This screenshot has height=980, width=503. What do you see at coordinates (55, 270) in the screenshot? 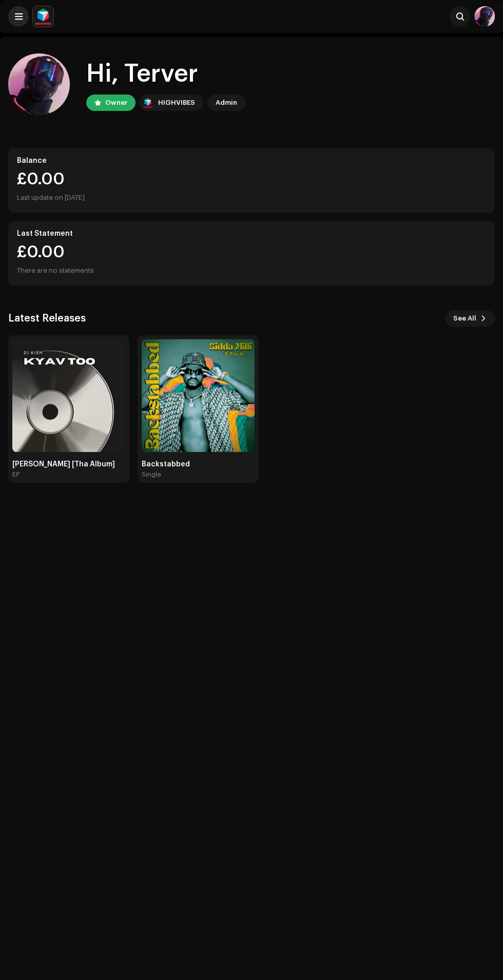
I see `div: There are no statements` at bounding box center [55, 270].